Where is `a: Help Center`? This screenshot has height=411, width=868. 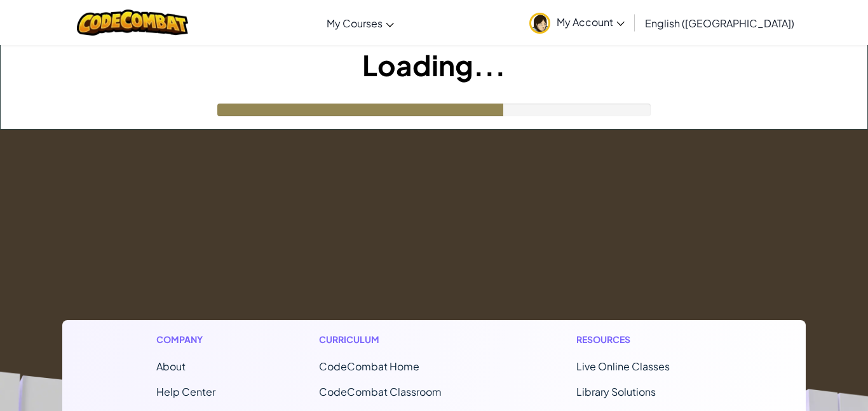 a: Help Center is located at coordinates (186, 391).